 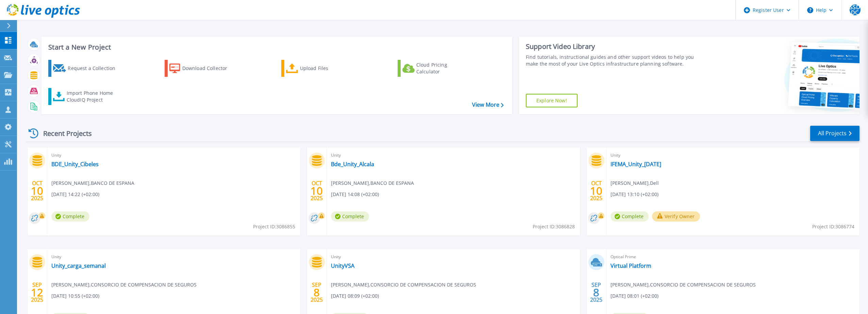 What do you see at coordinates (319, 68) in the screenshot?
I see `a: Upload Files` at bounding box center [319, 68].